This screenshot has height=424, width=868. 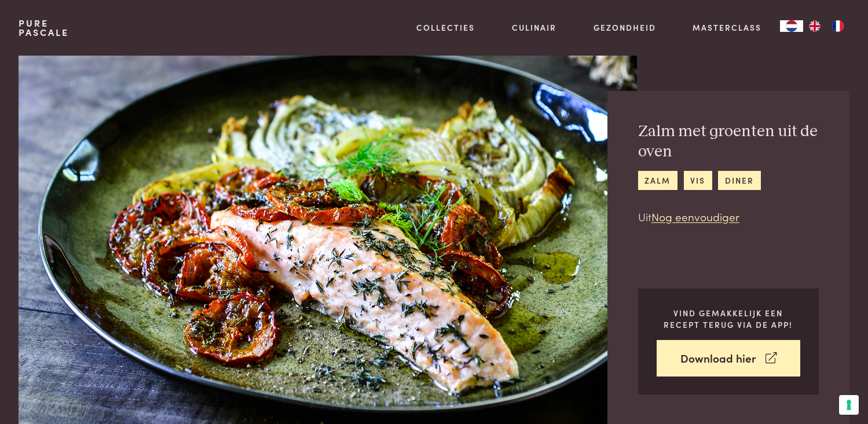 I want to click on a: FR, so click(x=838, y=26).